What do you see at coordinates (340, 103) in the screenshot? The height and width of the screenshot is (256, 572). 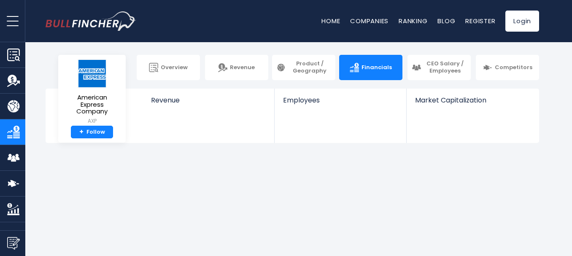 I see `a: Employees` at bounding box center [340, 103].